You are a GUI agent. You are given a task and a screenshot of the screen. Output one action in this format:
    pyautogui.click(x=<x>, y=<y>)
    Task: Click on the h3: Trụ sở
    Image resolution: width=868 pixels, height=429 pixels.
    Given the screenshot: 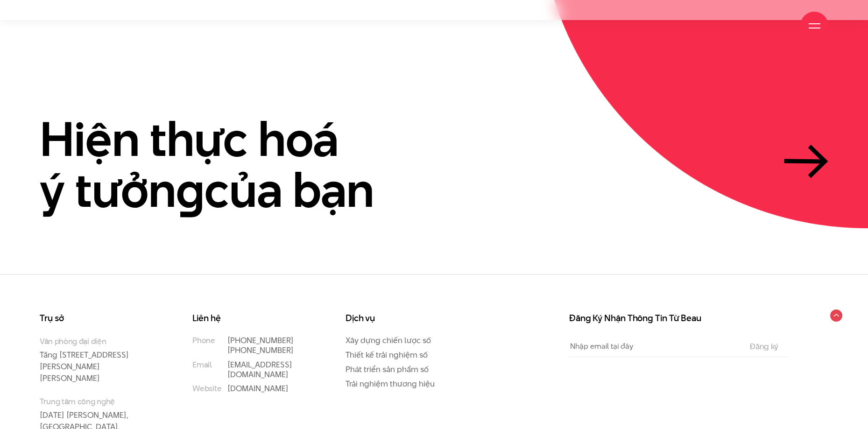 What is the action you would take?
    pyautogui.click(x=97, y=318)
    